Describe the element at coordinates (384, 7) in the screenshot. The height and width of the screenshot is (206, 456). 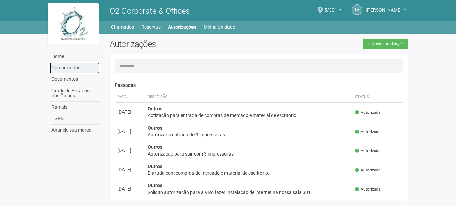
I see `span: Luis Vasconcelos Porto Fernandes` at that location.